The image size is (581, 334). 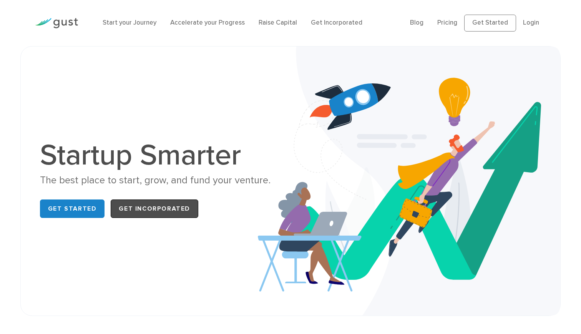 What do you see at coordinates (57, 23) in the screenshot?
I see `img: Gust Logo` at bounding box center [57, 23].